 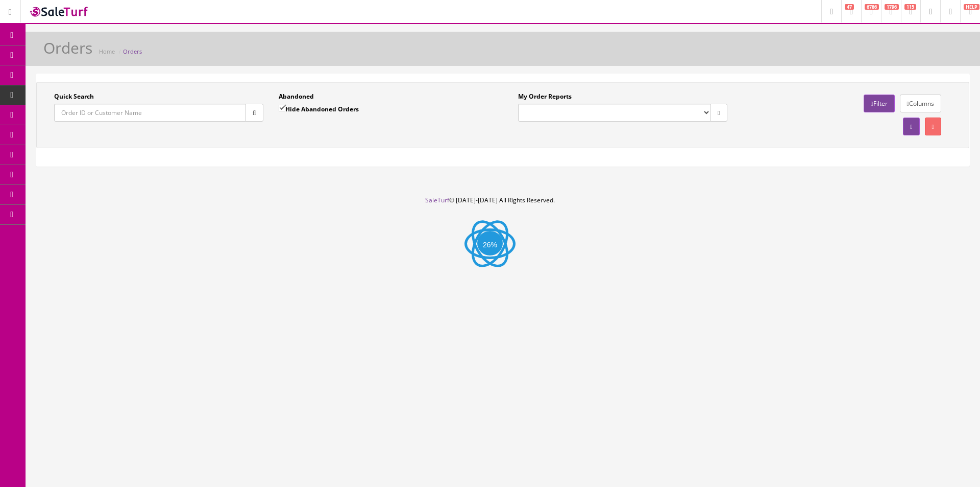 I want to click on input: Hide Abandoned Orders, so click(x=282, y=108).